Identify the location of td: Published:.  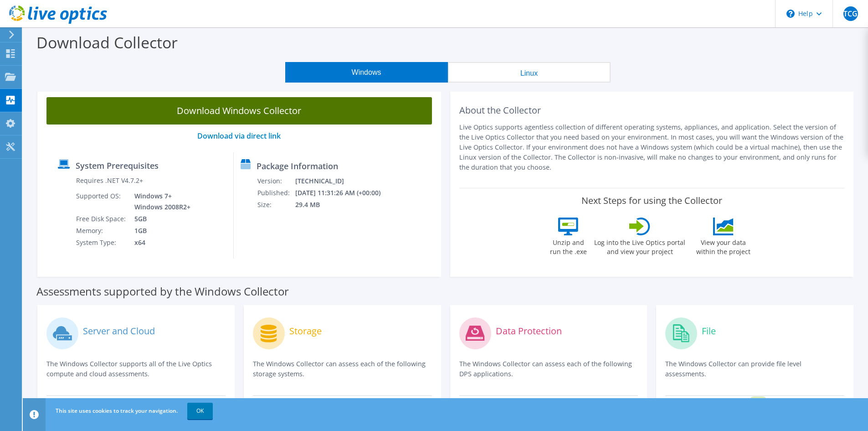
(275, 193).